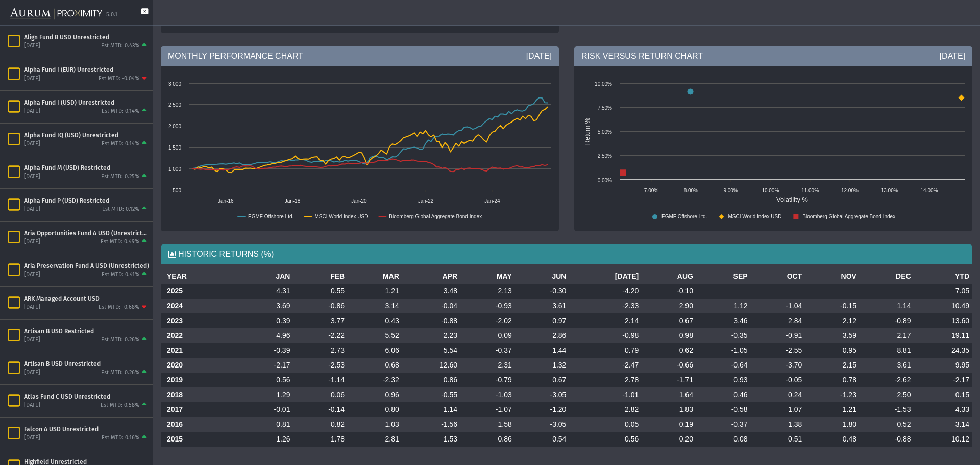 The image size is (980, 465). What do you see at coordinates (266, 321) in the screenshot?
I see `td: 0.39` at bounding box center [266, 321].